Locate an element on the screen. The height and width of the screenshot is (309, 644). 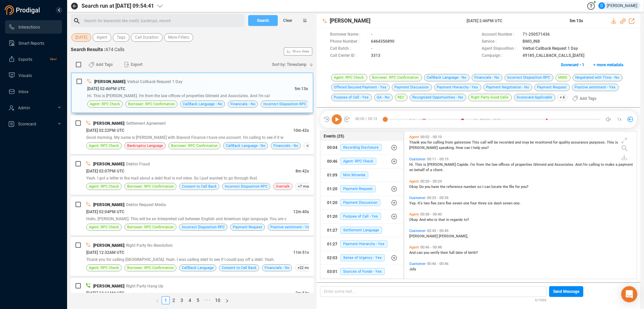
span: of is located at coordinates (466, 253).